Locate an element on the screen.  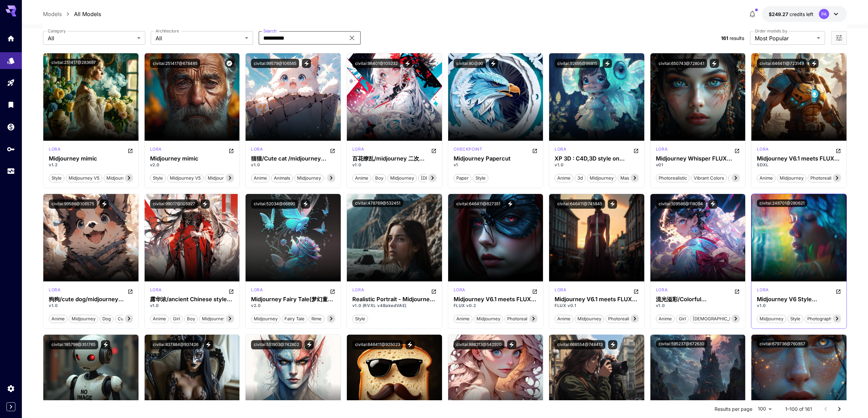
button: Expand sidebar is located at coordinates (11, 406).